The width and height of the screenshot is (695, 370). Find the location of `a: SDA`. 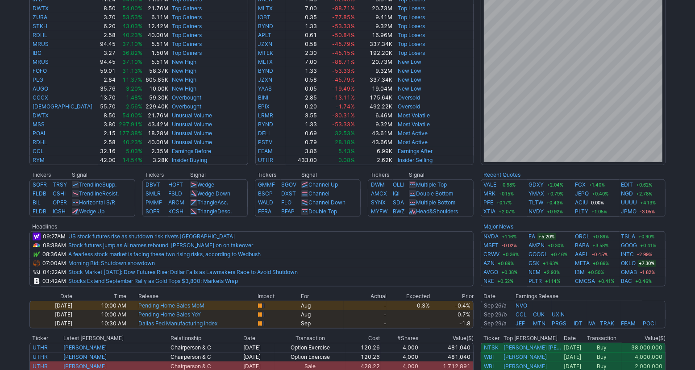

a: SDA is located at coordinates (399, 202).